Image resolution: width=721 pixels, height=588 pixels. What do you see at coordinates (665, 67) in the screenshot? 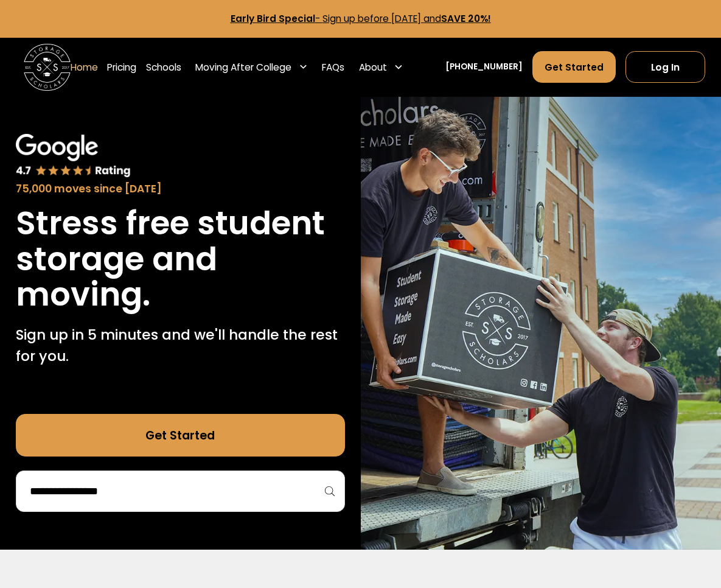
I see `a: Log In` at bounding box center [665, 67].